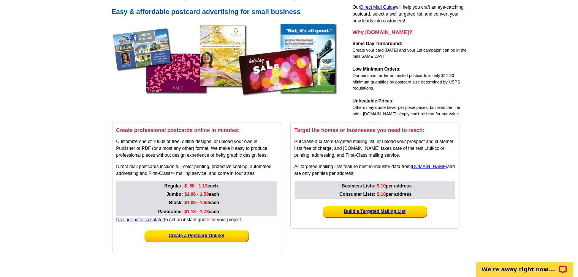 Image resolution: width=578 pixels, height=277 pixels. I want to click on strong: Unbeatable Prices:, so click(373, 101).